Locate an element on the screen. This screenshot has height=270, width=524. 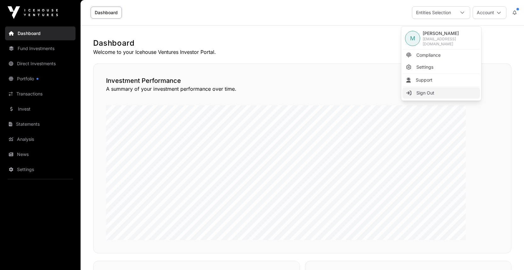
a: Analysis is located at coordinates (40, 139).